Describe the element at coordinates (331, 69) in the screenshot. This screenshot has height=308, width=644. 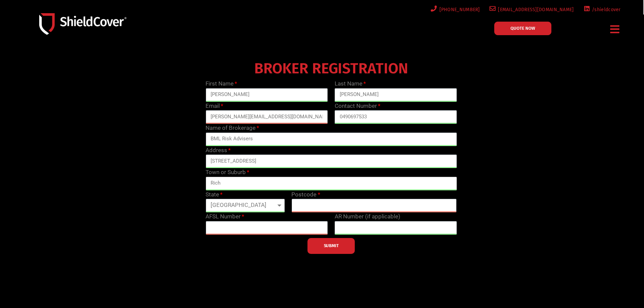
I see `h4: BROKER REGISTRATION` at that location.